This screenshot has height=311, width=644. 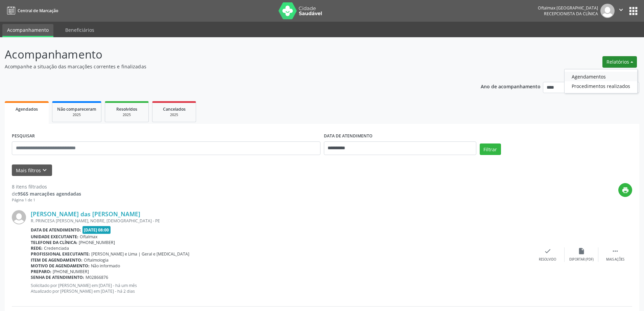 What do you see at coordinates (80, 30) in the screenshot?
I see `a: Beneficiários` at bounding box center [80, 30].